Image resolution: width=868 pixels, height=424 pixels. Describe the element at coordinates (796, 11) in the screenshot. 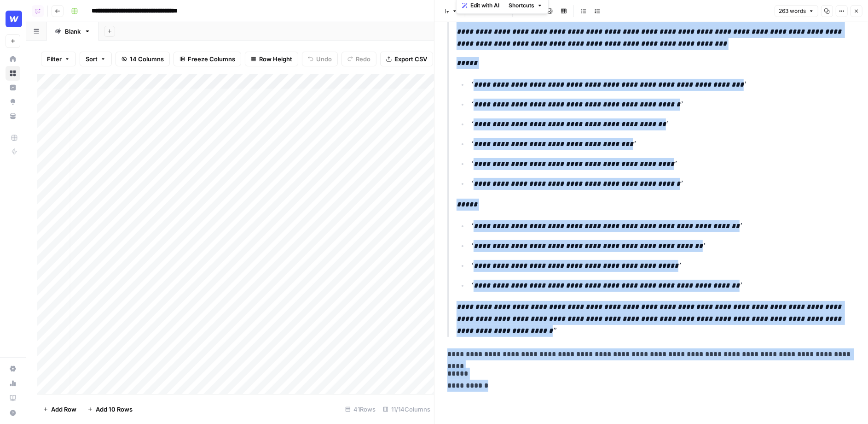

I see `button: 263 words` at that location.